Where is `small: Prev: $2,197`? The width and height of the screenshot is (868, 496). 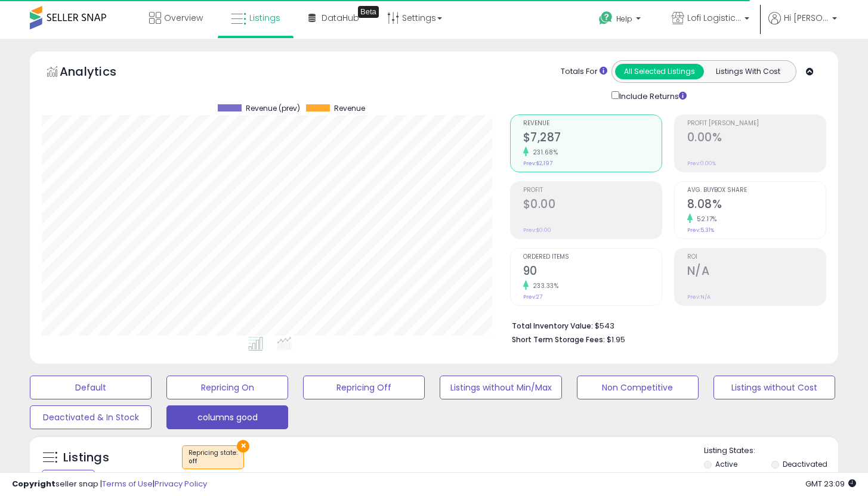 small: Prev: $2,197 is located at coordinates (537, 164).